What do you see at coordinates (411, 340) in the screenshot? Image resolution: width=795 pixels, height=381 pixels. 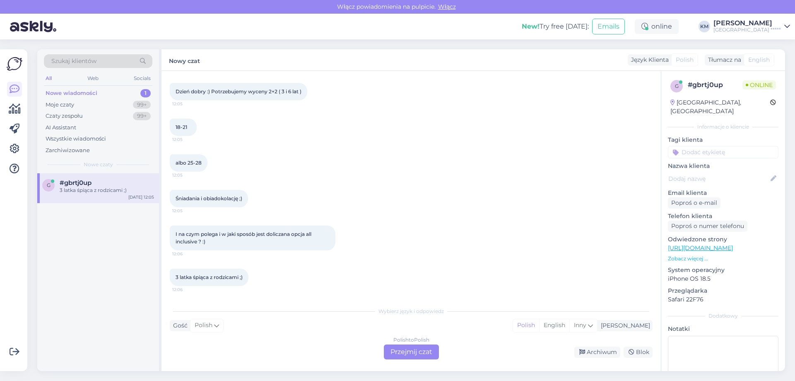 I see `div: Polish to Polish` at bounding box center [411, 340].